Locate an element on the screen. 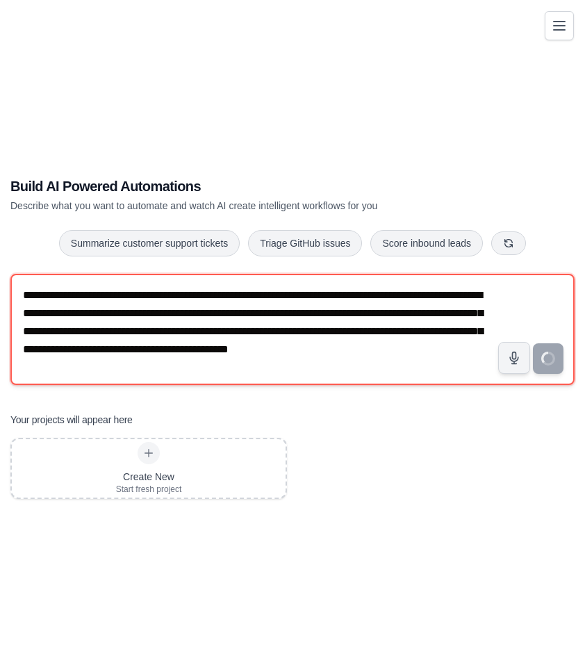 This screenshot has height=647, width=585. button: Triage GitHub issues is located at coordinates (305, 243).